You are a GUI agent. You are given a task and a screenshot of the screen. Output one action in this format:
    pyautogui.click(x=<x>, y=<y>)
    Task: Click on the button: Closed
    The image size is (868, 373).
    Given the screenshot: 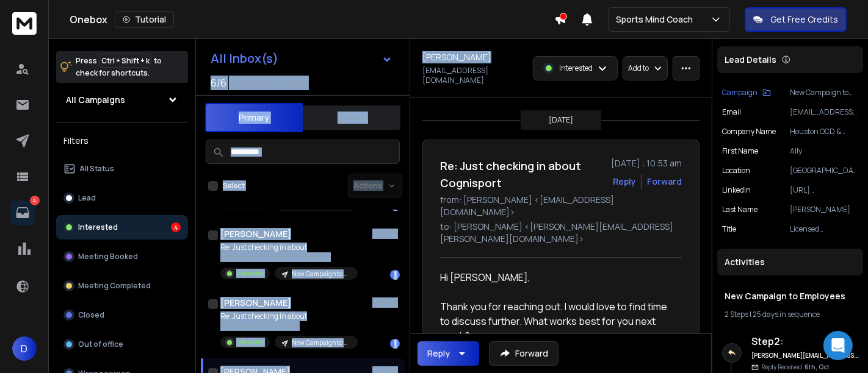 What is the action you would take?
    pyautogui.click(x=122, y=315)
    